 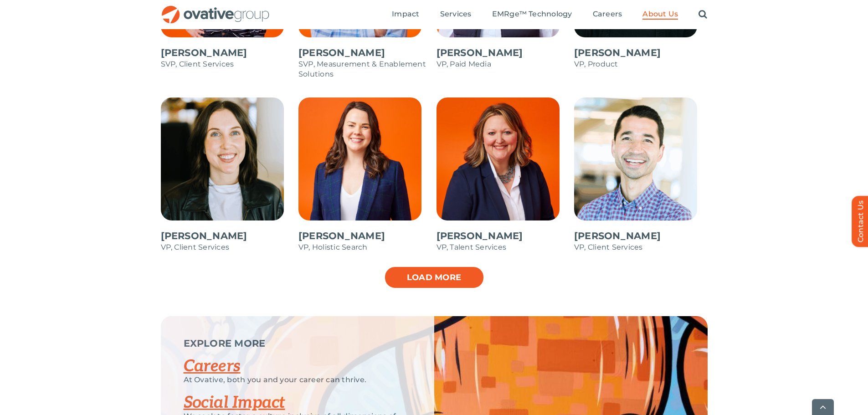 What do you see at coordinates (660, 14) in the screenshot?
I see `a: About Us` at bounding box center [660, 14].